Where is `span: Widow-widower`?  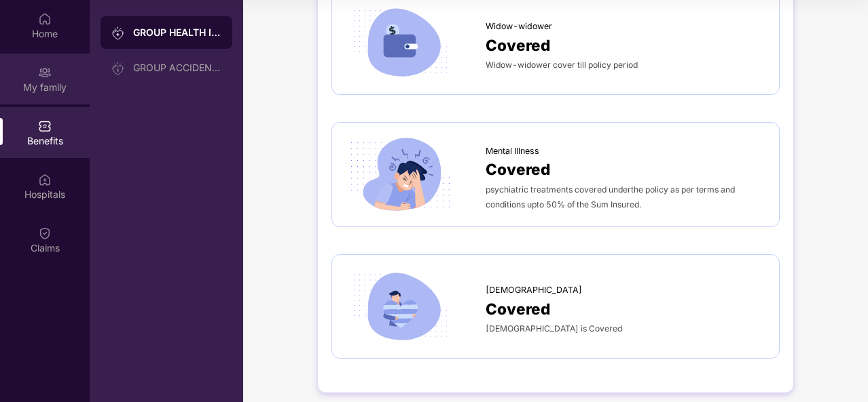
span: Widow-widower is located at coordinates (518, 26).